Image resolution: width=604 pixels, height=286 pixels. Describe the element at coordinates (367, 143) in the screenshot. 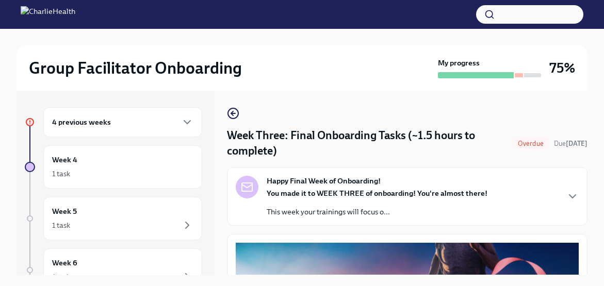

I see `h4: Week Three: Final Onboarding Tasks (~1.5 hours to complete)` at that location.